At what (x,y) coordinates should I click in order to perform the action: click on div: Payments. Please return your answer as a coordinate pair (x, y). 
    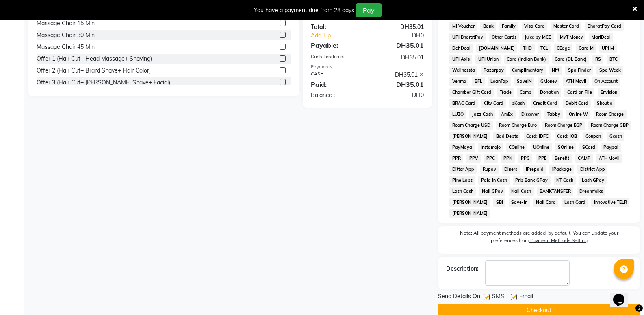
    Looking at the image, I should click on (368, 67).